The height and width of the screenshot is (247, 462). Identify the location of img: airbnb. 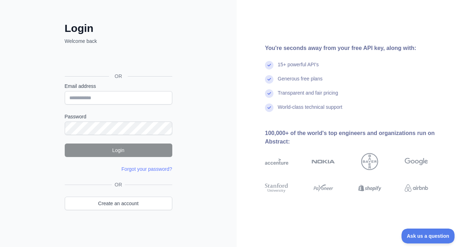
(417, 188).